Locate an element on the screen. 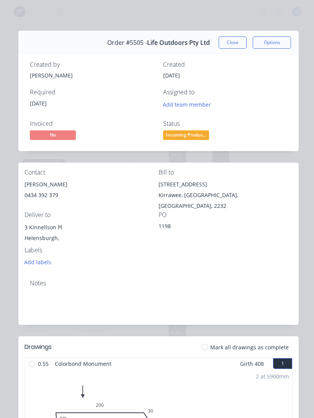 Image resolution: width=314 pixels, height=418 pixels. div: Created by is located at coordinates (92, 64).